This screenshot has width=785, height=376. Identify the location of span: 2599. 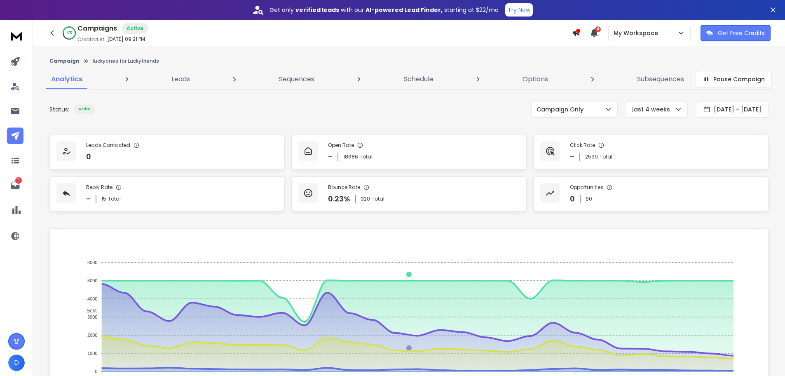
(592, 157).